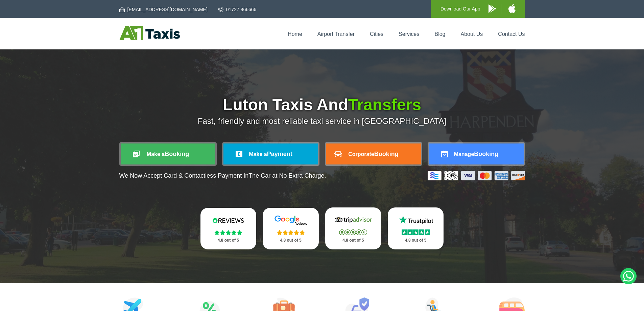 This screenshot has height=311, width=644. What do you see at coordinates (476, 154) in the screenshot?
I see `a: ManageBooking` at bounding box center [476, 154].